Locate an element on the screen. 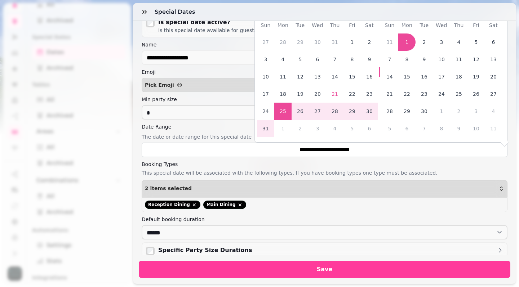  button: 2 items selected is located at coordinates (324, 189).